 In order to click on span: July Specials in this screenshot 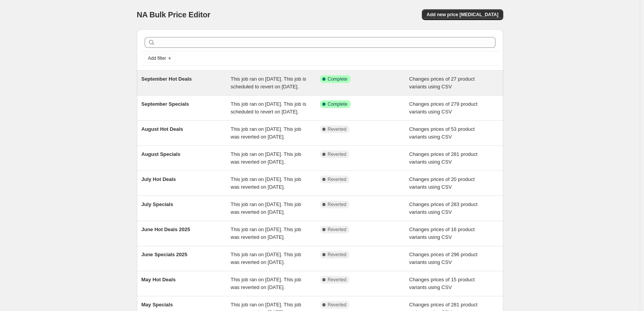, I will do `click(158, 204)`.